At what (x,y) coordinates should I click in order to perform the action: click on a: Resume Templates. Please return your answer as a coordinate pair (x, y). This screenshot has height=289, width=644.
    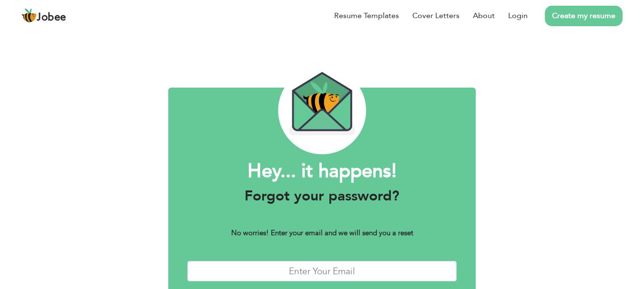
    Looking at the image, I should click on (367, 16).